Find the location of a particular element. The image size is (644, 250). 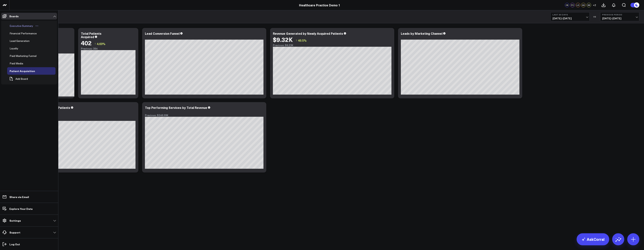

span: 49.5% is located at coordinates (302, 40).